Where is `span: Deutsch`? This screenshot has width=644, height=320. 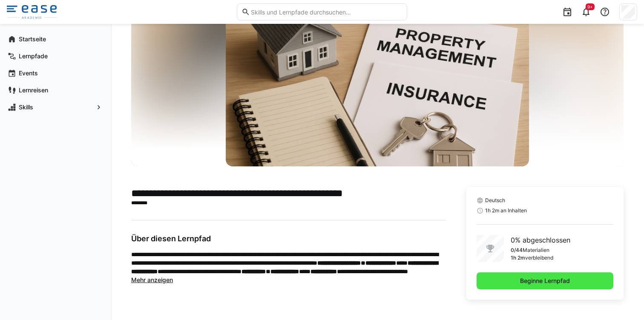 span: Deutsch is located at coordinates (495, 200).